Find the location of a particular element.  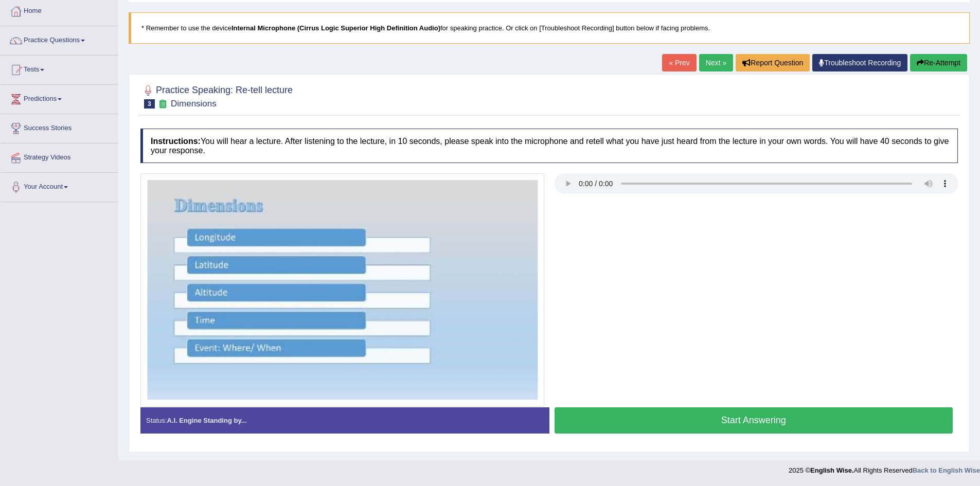

h2: Practice Speaking: Re-tell lecture is located at coordinates (217, 95).